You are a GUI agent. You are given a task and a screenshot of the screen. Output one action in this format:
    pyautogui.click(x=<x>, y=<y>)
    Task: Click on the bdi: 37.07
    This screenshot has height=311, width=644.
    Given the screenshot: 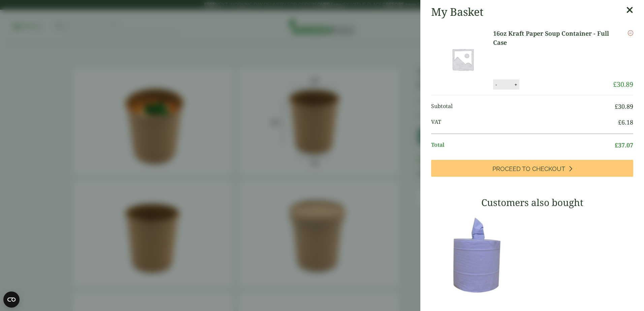 What is the action you would take?
    pyautogui.click(x=624, y=145)
    